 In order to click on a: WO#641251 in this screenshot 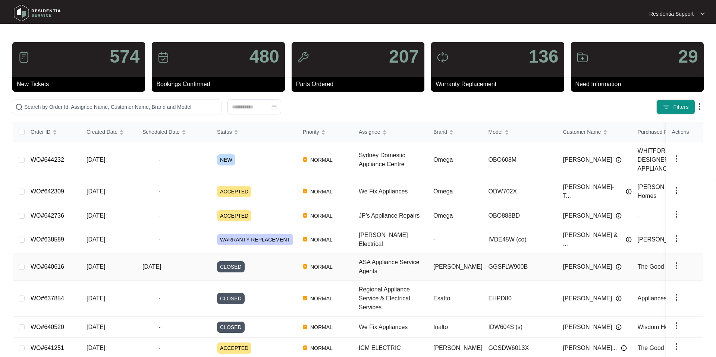, I will do `click(47, 348)`.